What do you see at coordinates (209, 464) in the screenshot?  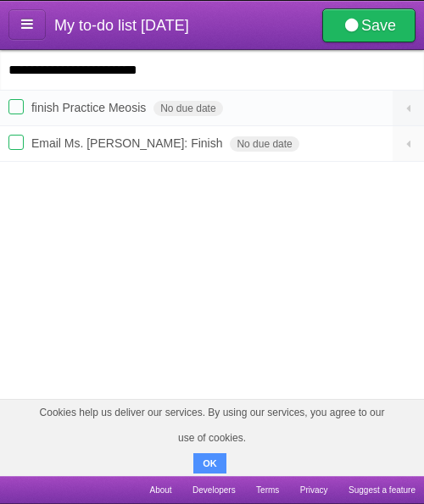 I see `button: OK` at bounding box center [209, 464].